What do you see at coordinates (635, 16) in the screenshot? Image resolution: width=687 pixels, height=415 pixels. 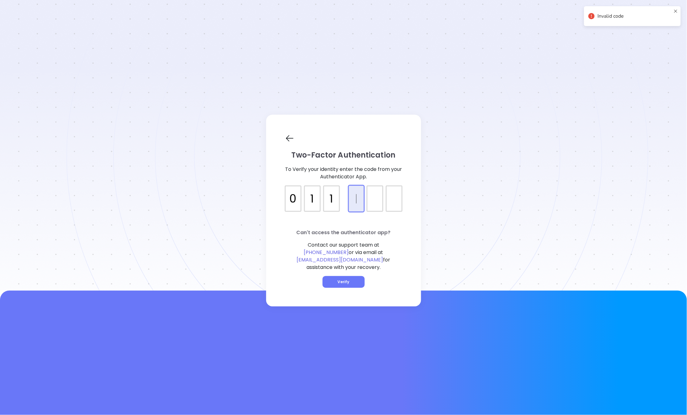 I see `div: Invalid code` at bounding box center [635, 16].